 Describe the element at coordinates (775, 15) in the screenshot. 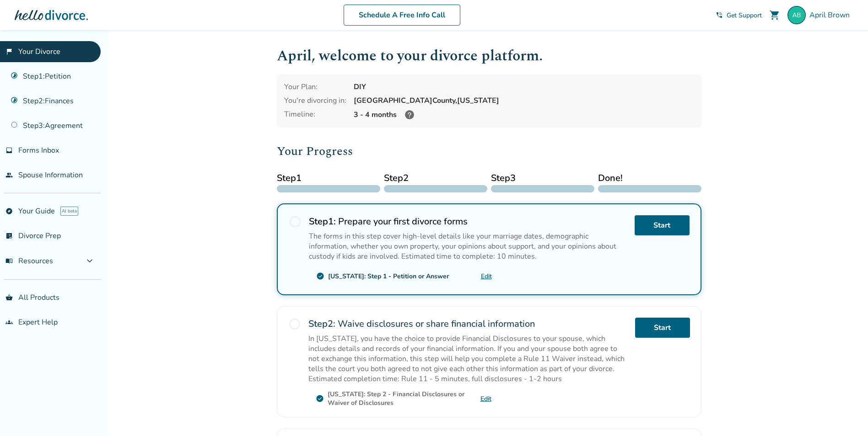

I see `span: shopping_cart` at that location.